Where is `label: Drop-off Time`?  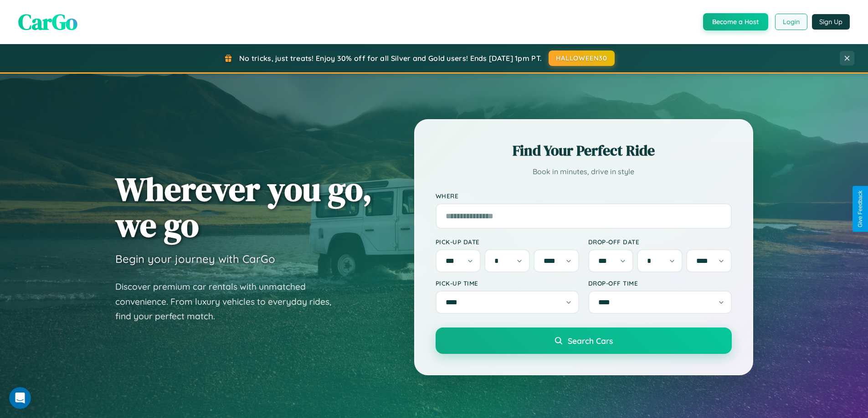
label: Drop-off Time is located at coordinates (659, 283).